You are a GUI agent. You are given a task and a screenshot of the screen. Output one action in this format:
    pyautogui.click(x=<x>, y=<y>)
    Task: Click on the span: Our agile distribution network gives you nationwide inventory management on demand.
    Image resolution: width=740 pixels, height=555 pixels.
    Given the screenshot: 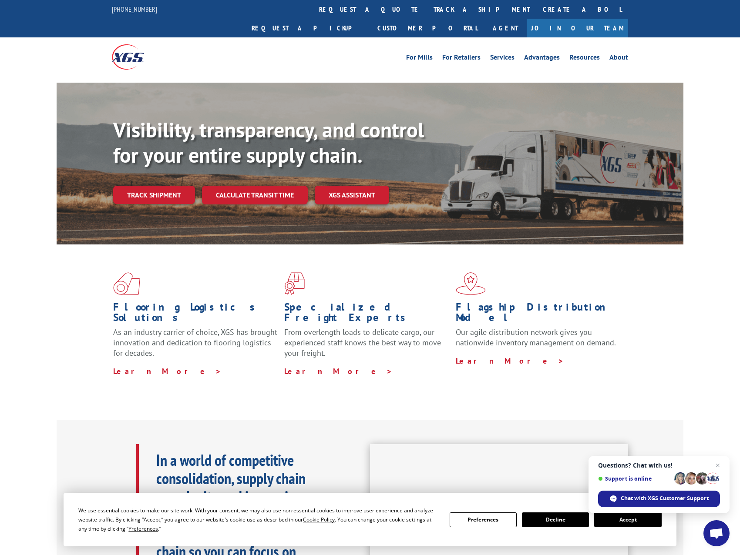 What is the action you would take?
    pyautogui.click(x=536, y=337)
    